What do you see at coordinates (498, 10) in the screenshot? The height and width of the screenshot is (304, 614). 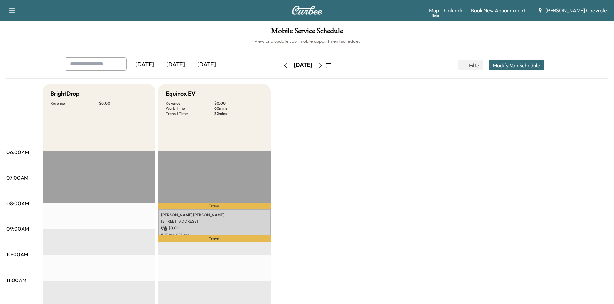 I see `a: Book New Appointment` at bounding box center [498, 10].